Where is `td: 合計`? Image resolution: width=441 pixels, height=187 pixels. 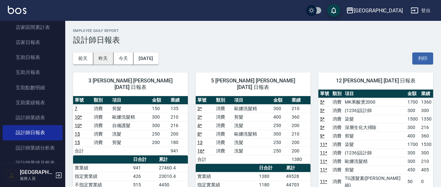 td: 合計 is located at coordinates (83, 151).